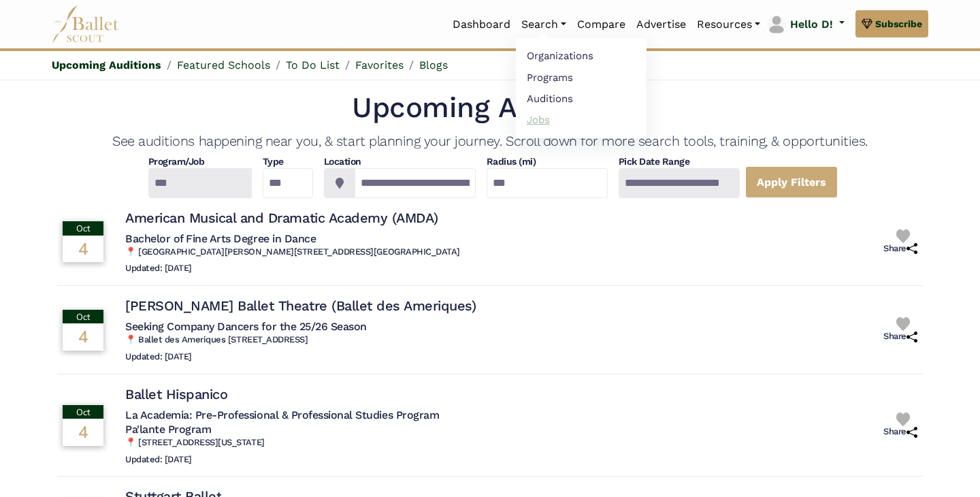 The width and height of the screenshot is (980, 497). Describe the element at coordinates (582, 77) in the screenshot. I see `a: Programs` at that location.